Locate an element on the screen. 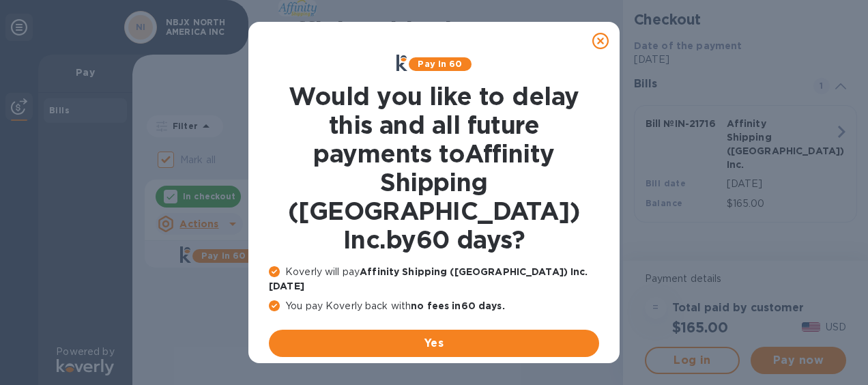  b: no fees in 60 days . is located at coordinates (457, 306).